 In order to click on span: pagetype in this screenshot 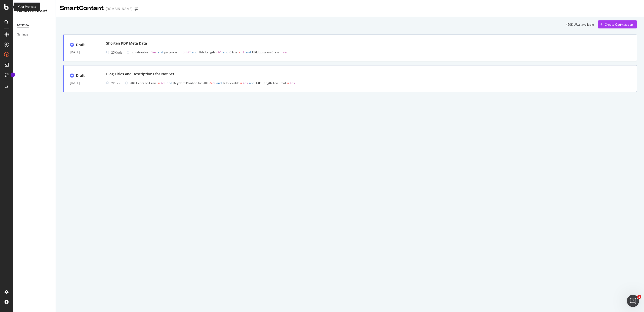, I will do `click(171, 52)`.